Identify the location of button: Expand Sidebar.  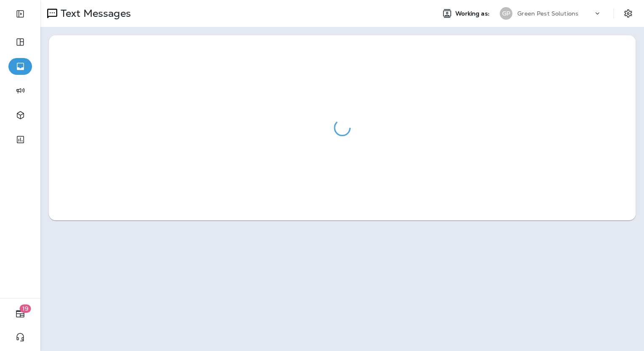
(20, 14).